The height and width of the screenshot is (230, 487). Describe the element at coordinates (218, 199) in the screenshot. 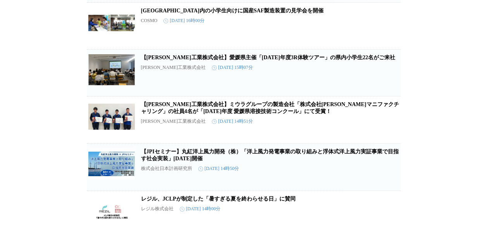

I see `a: レジル、JCLPが制定した「暑すぎる夏を終わらせる日」に賛同` at that location.